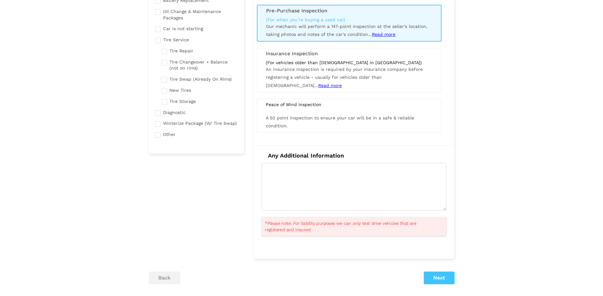 This screenshot has width=603, height=296. Describe the element at coordinates (349, 105) in the screenshot. I see `div: Peace of Mind Inspection` at that location.